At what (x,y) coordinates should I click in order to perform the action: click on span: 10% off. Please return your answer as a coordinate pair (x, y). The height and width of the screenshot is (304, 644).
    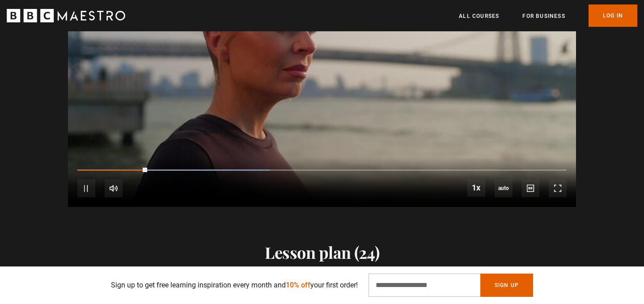
    Looking at the image, I should click on (298, 284).